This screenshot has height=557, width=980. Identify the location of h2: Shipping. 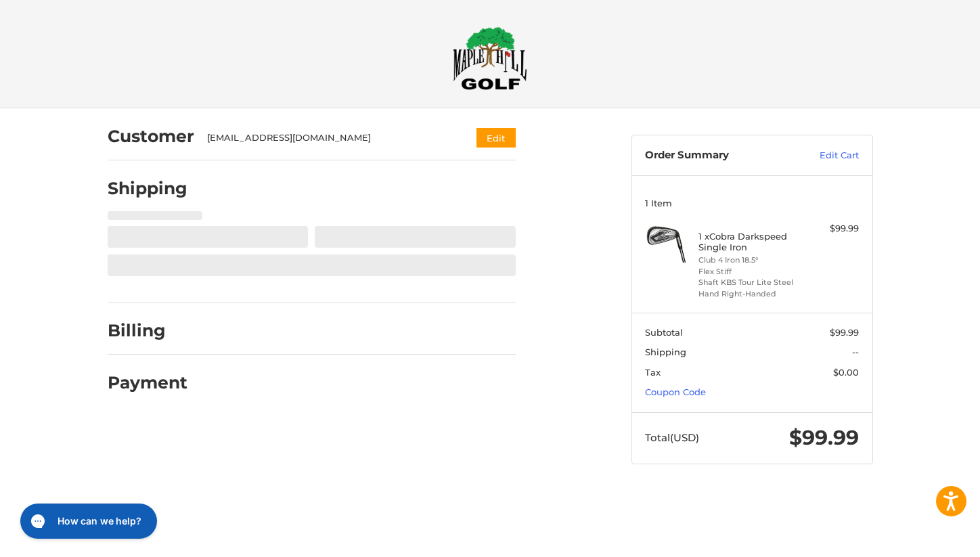
(147, 188).